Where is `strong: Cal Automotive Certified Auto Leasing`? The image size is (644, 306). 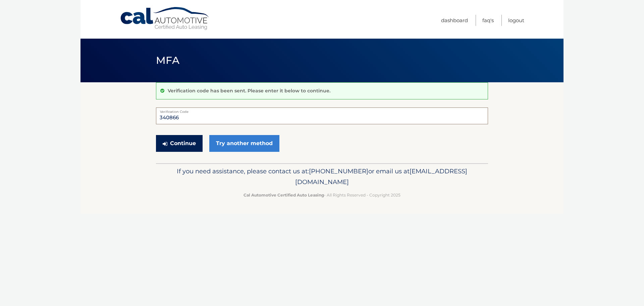
strong: Cal Automotive Certified Auto Leasing is located at coordinates (284, 194).